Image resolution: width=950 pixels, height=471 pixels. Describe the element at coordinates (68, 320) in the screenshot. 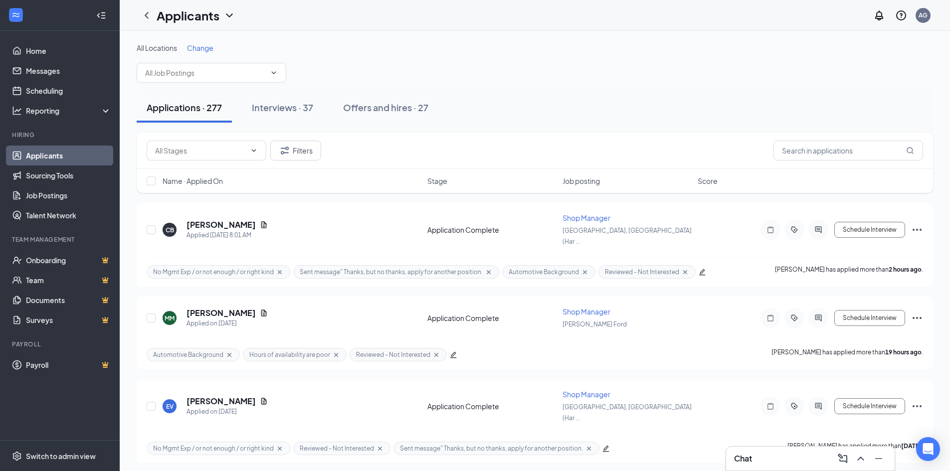

I see `a: SurveysCrown` at that location.